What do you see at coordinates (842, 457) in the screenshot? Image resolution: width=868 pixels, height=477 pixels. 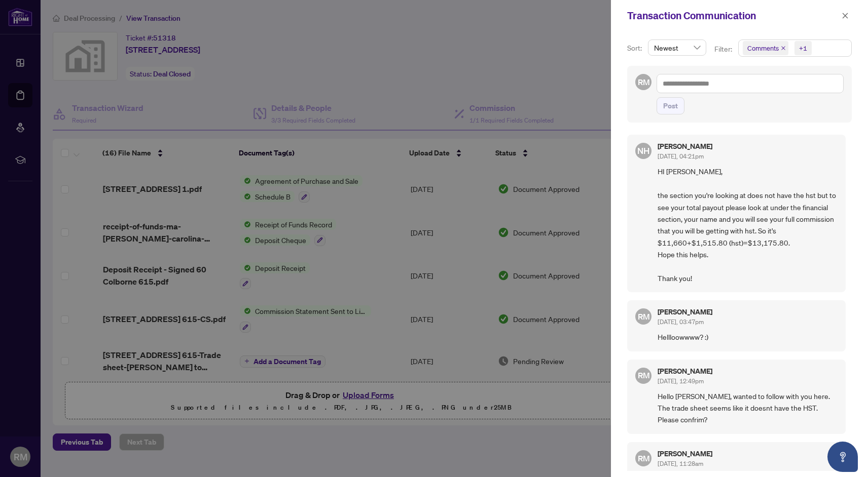 I see `button: Open asap` at bounding box center [842, 457].